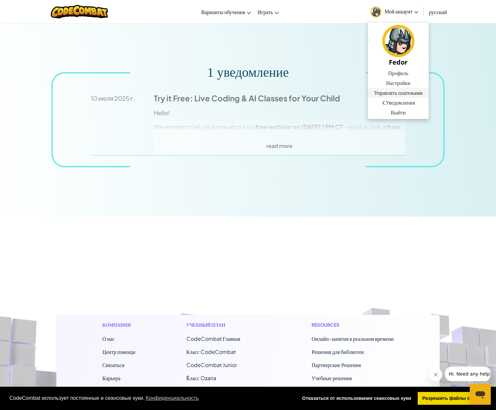 Image resolution: width=496 pixels, height=410 pixels. Describe the element at coordinates (268, 12) in the screenshot. I see `a: Играть` at that location.